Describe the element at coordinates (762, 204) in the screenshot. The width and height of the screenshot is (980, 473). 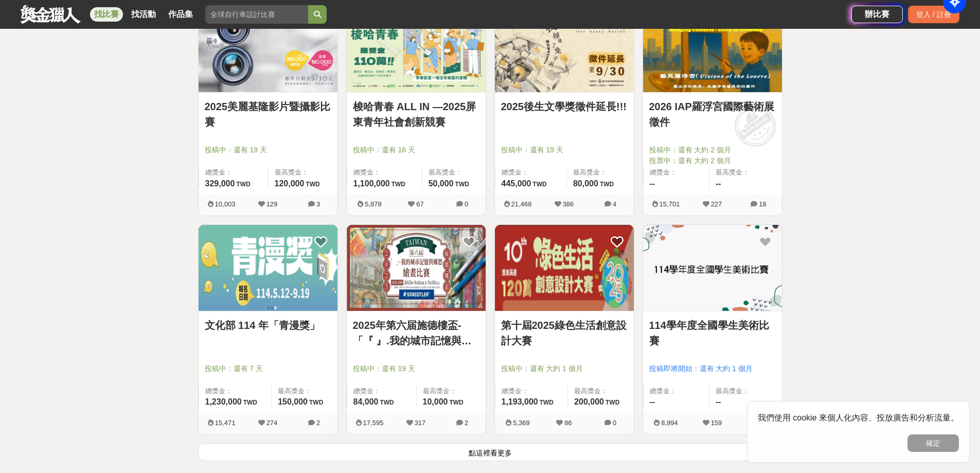
I see `span: 18` at that location.